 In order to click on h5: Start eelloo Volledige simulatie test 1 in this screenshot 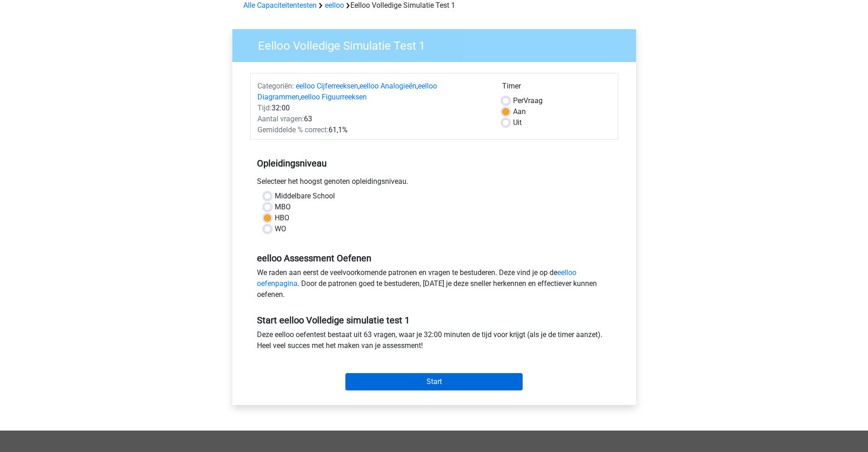, I will do `click(434, 320)`.